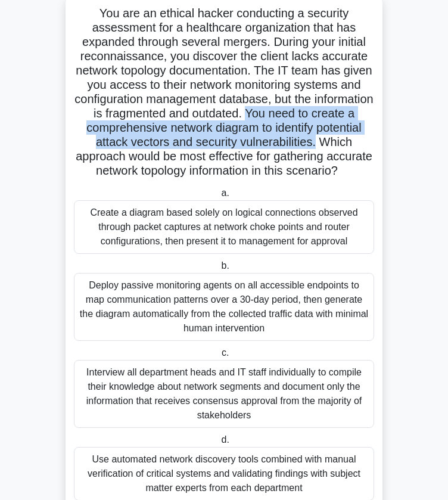  Describe the element at coordinates (224, 227) in the screenshot. I see `div: Create a diagram based solely on logical connections observed through packet captures at network ...` at that location.